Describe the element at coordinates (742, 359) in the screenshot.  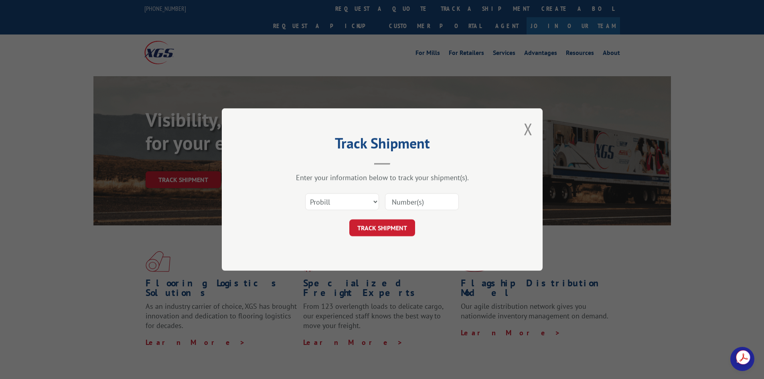
I see `a: Open chat` at that location.